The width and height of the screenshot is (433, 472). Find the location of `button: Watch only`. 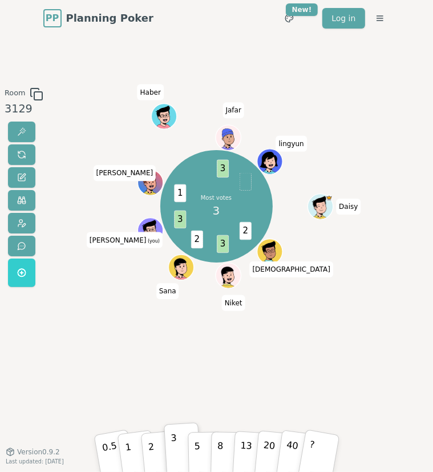

button: Watch only is located at coordinates (22, 200).